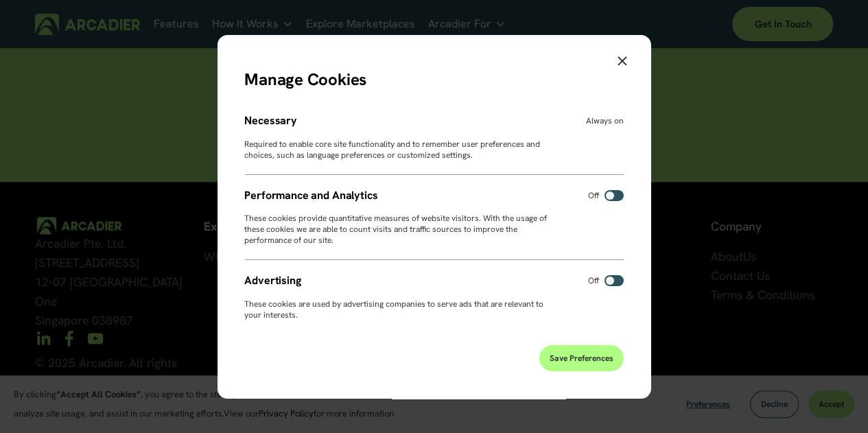 This screenshot has height=433, width=868. I want to click on span: Save Preferences, so click(581, 359).